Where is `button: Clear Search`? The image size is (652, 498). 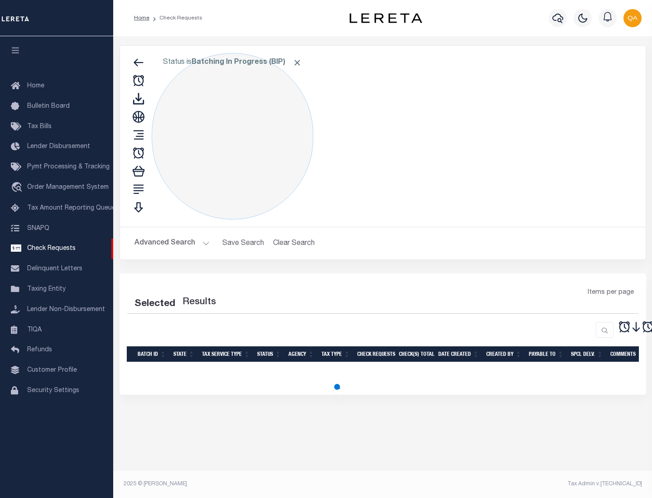
button: Clear Search is located at coordinates (294, 243).